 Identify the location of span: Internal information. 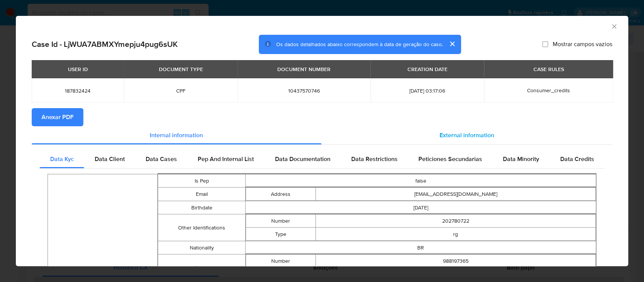
(176, 135).